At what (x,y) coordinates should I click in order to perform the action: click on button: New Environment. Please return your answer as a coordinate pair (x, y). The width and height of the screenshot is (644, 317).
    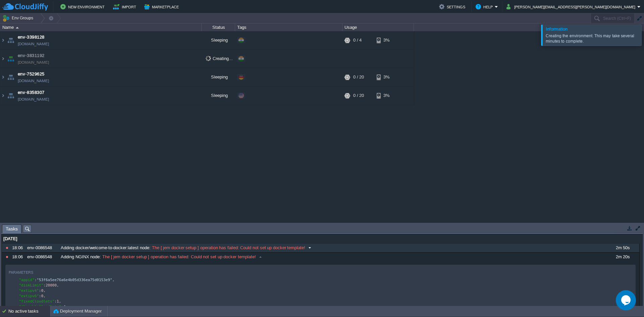
    Looking at the image, I should click on (84, 7).